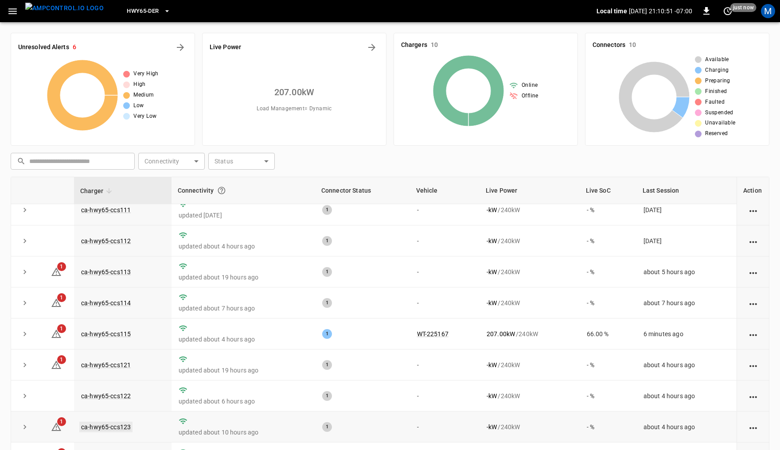 The width and height of the screenshot is (780, 450). I want to click on span: Low, so click(138, 106).